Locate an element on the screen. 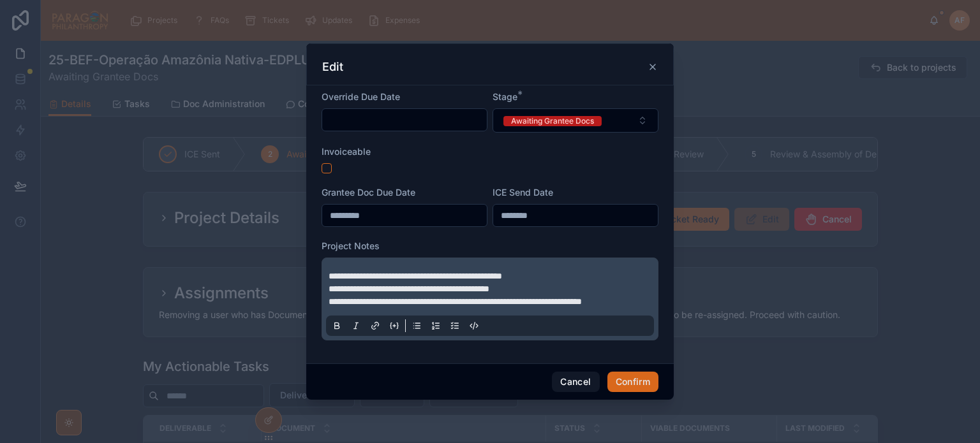  button: Confirm is located at coordinates (633, 382).